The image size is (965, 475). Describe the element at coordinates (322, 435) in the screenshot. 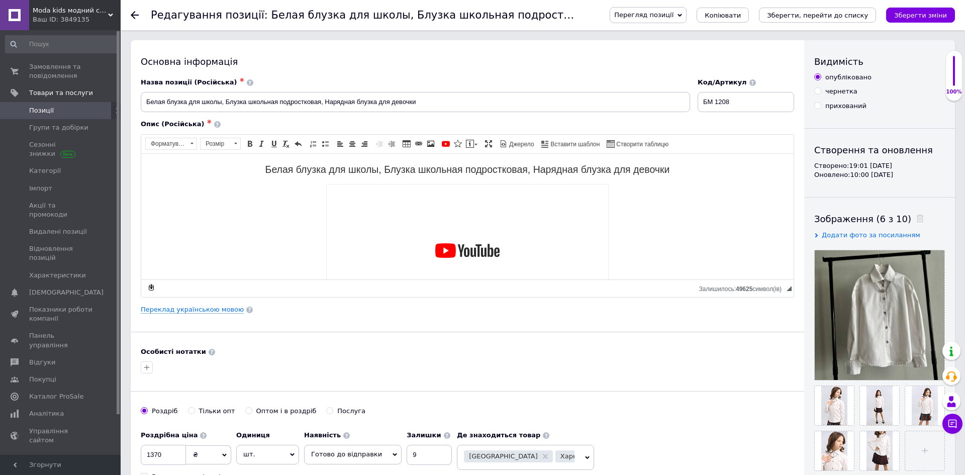

I see `b: Наявність` at that location.